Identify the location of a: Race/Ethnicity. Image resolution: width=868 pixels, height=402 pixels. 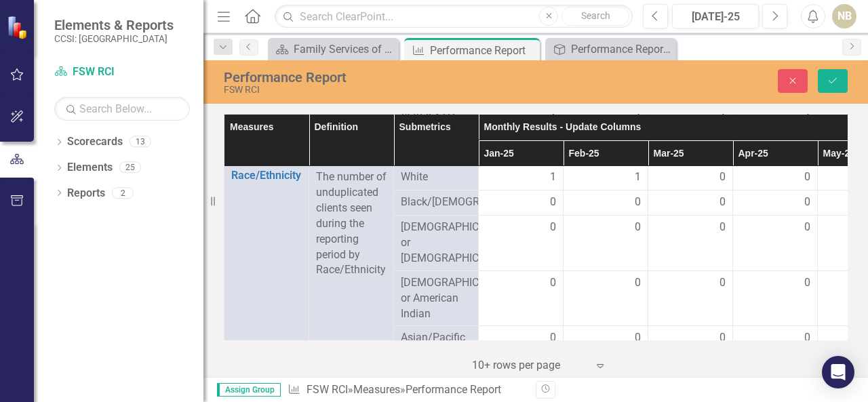
(267, 175).